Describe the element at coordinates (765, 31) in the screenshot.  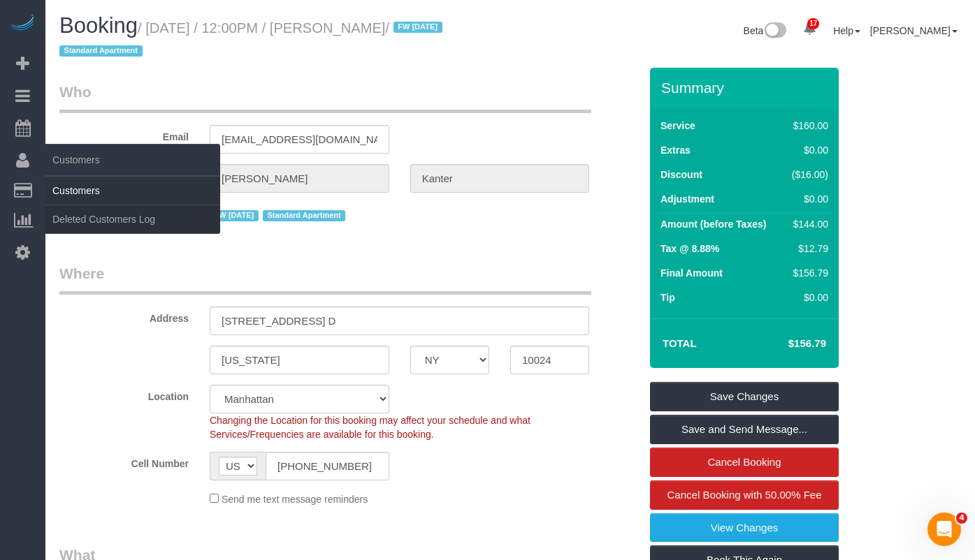
I see `a: Beta` at that location.